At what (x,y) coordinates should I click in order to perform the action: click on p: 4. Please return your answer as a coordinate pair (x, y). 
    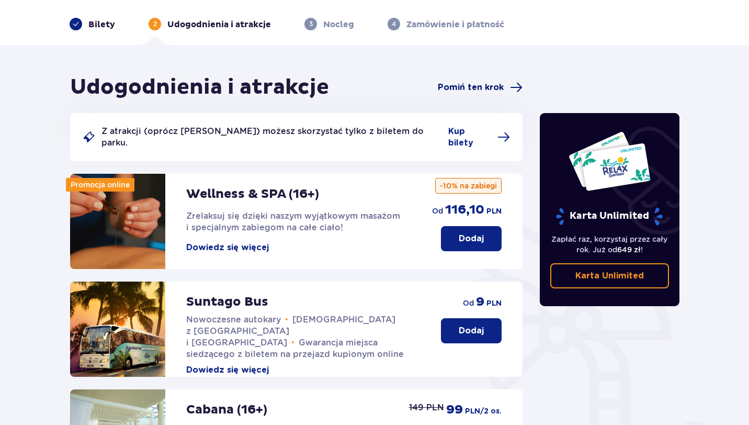
    Looking at the image, I should click on (394, 24).